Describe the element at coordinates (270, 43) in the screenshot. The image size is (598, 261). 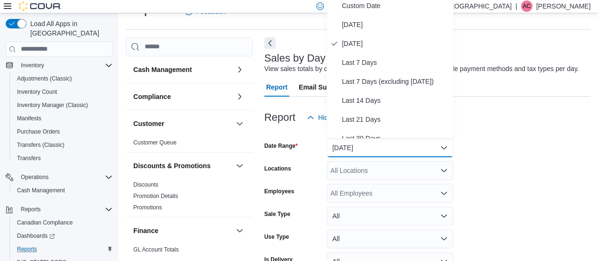
I see `button: Next` at that location.